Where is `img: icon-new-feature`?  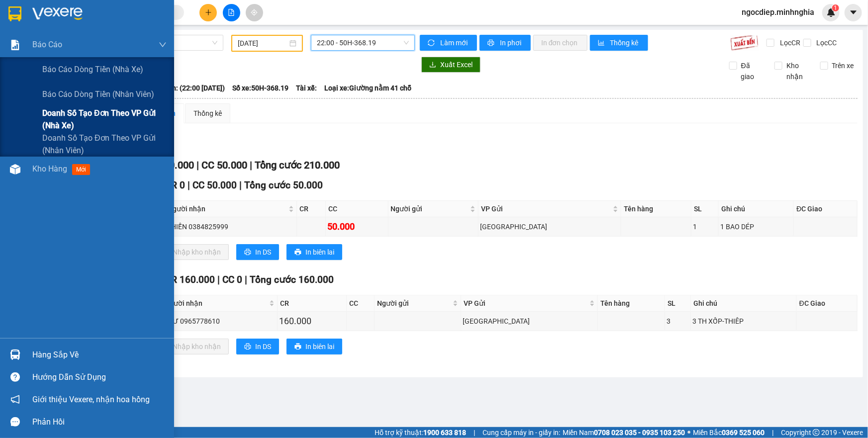
img: icon-new-feature is located at coordinates (831, 13).